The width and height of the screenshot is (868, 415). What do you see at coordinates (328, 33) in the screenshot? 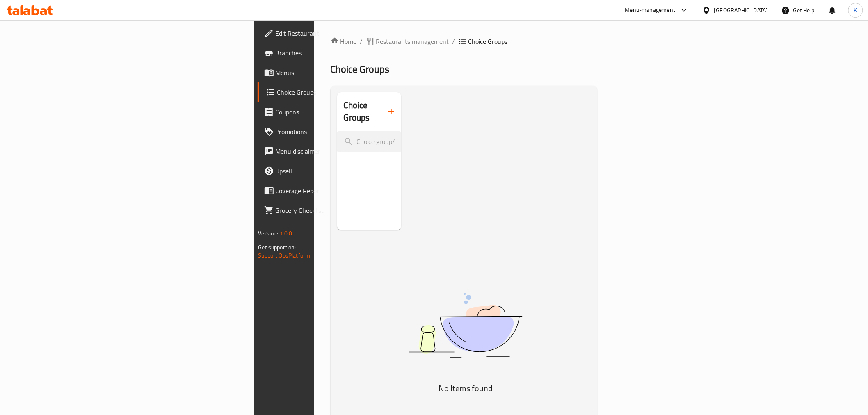
I see `a: Edit Restaurant` at bounding box center [328, 33].